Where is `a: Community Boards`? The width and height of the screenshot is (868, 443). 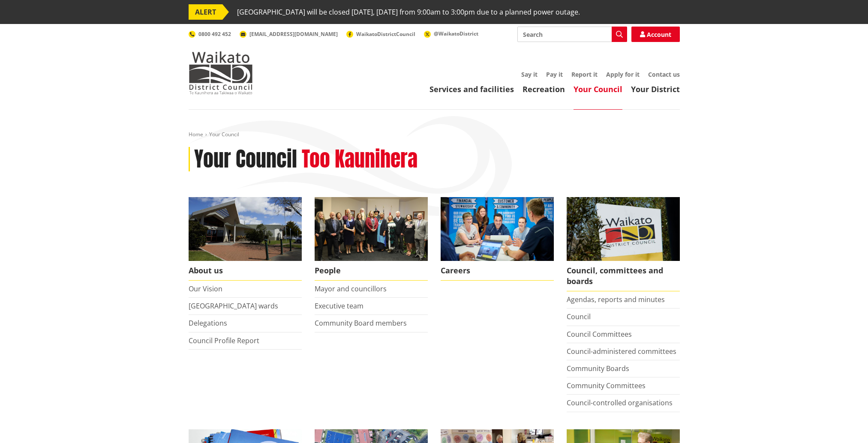
a: Community Boards is located at coordinates (598, 369).